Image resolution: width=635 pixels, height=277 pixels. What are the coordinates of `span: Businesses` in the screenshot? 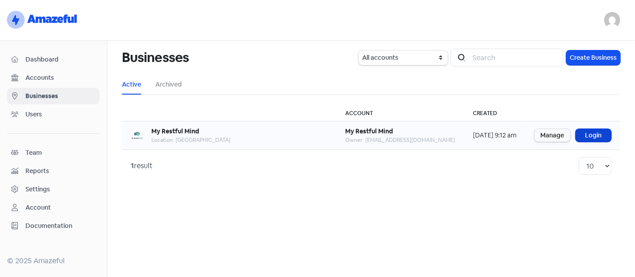 It's located at (60, 96).